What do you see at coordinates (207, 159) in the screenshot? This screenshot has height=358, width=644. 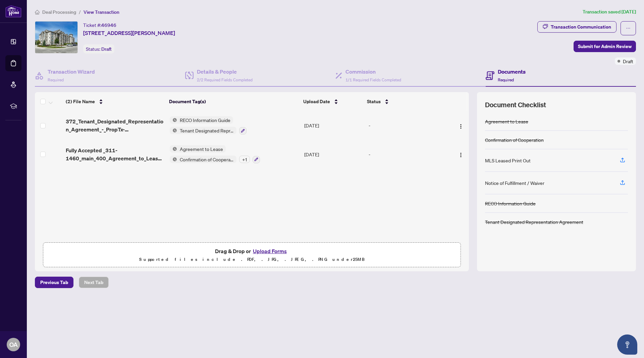 I see `span: Confirmation of Cooperation` at bounding box center [207, 159].